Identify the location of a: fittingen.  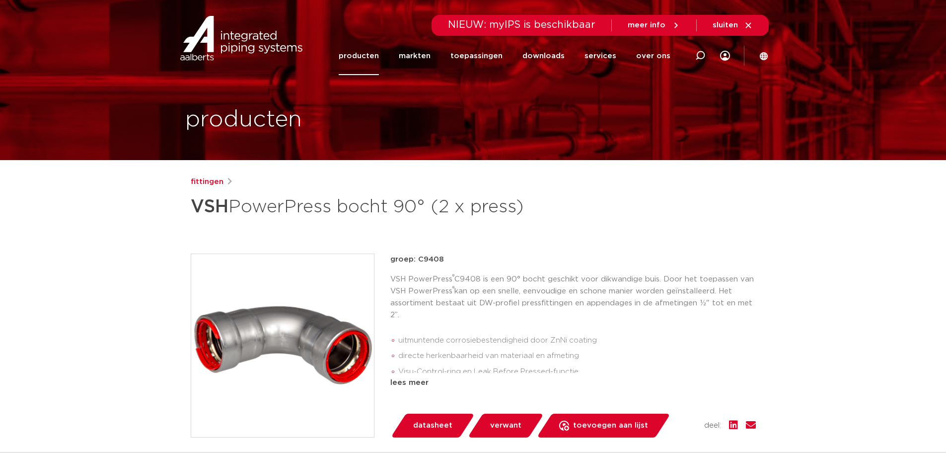
(207, 182).